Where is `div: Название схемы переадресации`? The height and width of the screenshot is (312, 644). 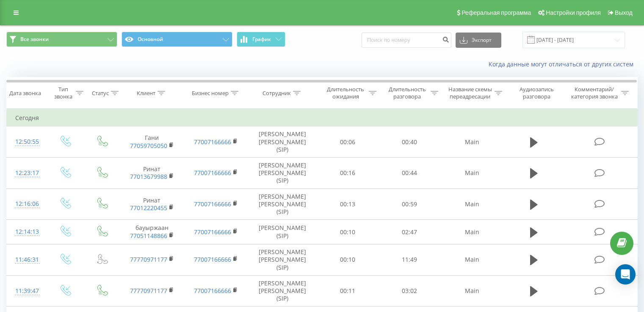
div: Название схемы переадресации is located at coordinates (470, 93).